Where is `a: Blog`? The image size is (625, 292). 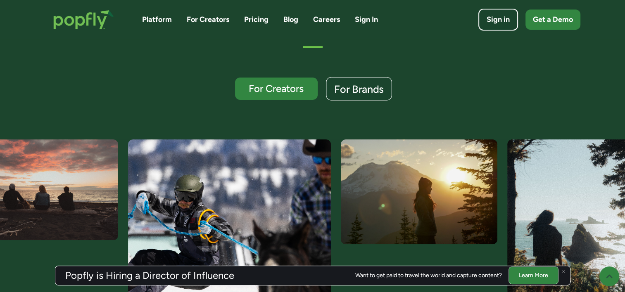
a: Blog is located at coordinates (291, 19).